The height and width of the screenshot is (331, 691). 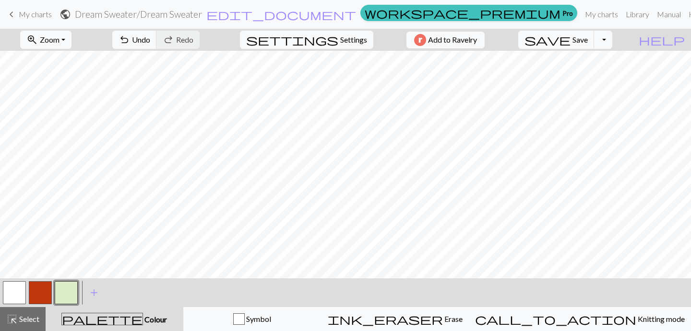 I want to click on button: Add to Ravelry, so click(x=445, y=40).